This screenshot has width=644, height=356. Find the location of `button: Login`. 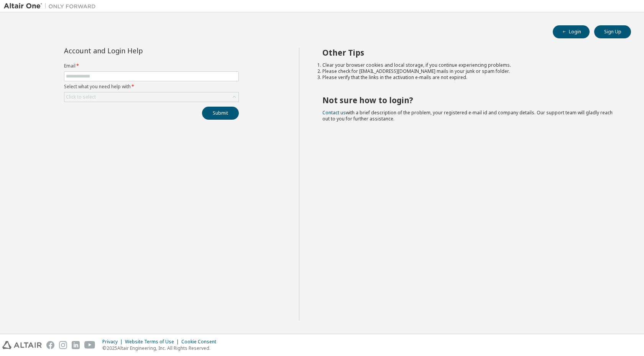

button: Login is located at coordinates (571, 32).